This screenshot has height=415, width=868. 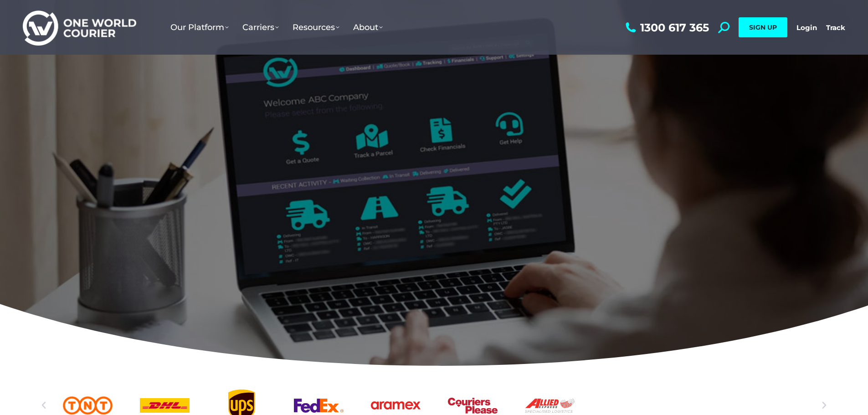 What do you see at coordinates (315, 28) in the screenshot?
I see `a: Resources` at bounding box center [315, 28].